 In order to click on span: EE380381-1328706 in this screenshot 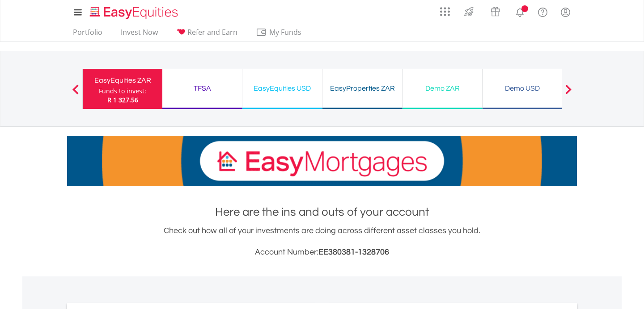, I will do `click(354, 252)`.